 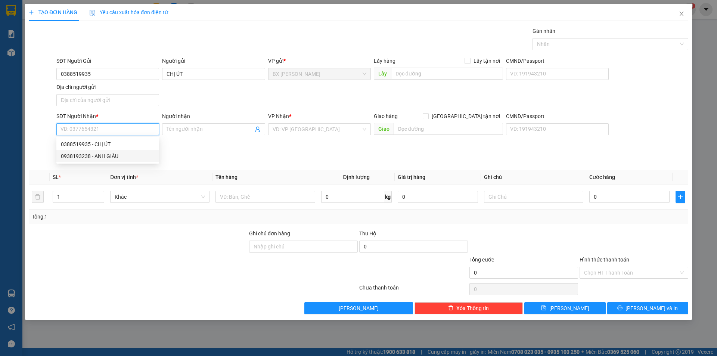 I want to click on span: DĐ:, so click(x=77, y=59).